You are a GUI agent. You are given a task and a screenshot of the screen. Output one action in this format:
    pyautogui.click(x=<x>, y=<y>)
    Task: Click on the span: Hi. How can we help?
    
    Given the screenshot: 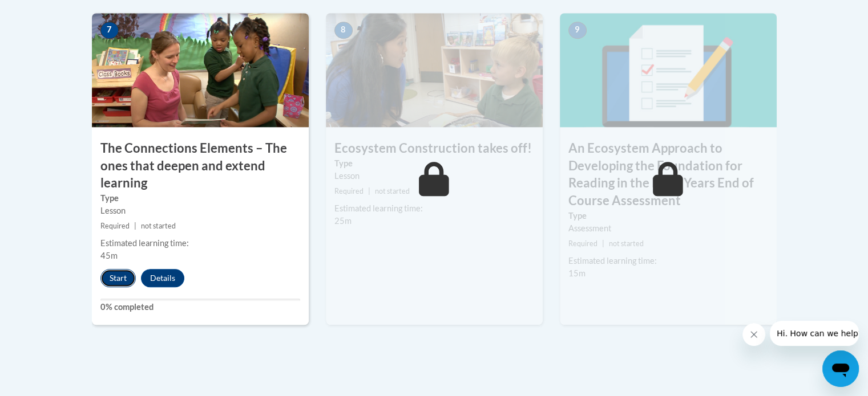 What is the action you would take?
    pyautogui.click(x=50, y=13)
    